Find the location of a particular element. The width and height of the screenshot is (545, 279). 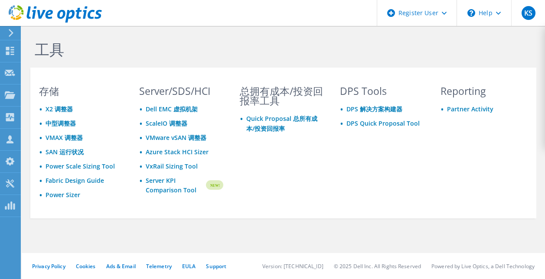

a: VMAX 调整器 is located at coordinates (64, 137).